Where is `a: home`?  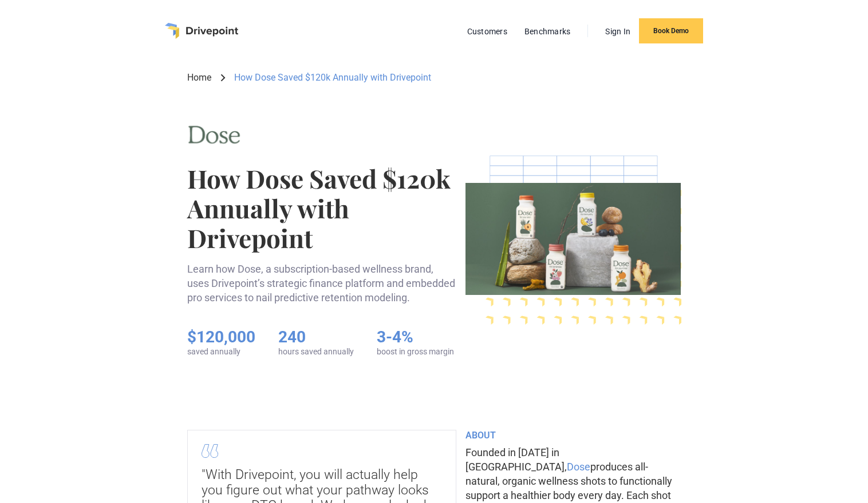 a: home is located at coordinates (202, 31).